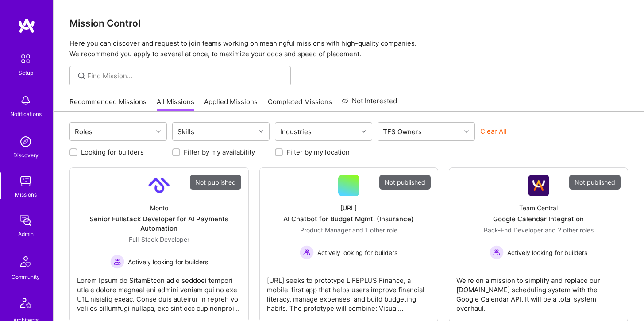 This screenshot has height=321, width=644. Describe the element at coordinates (375, 230) in the screenshot. I see `span: and 1 other role` at that location.